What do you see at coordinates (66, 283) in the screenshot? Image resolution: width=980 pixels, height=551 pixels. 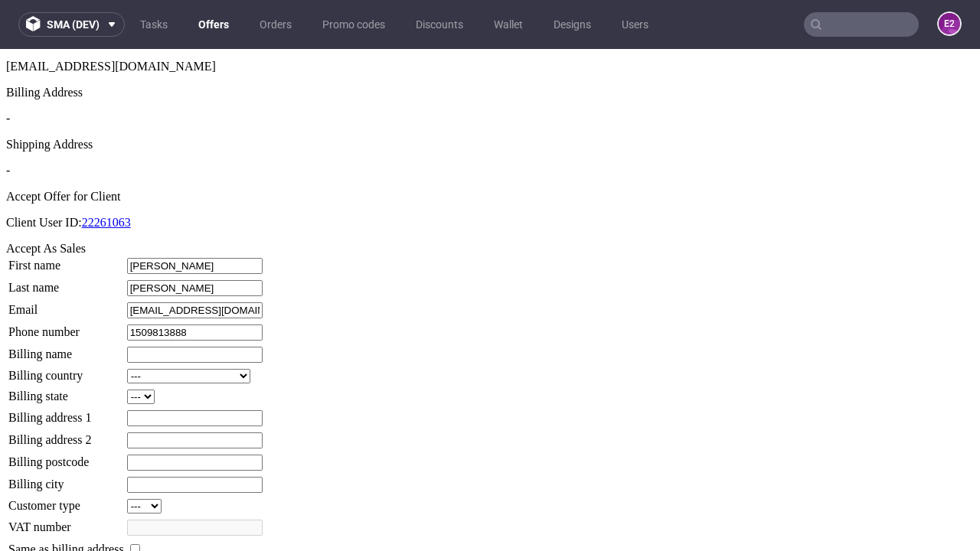 I see `td: Phone number` at bounding box center [66, 283].